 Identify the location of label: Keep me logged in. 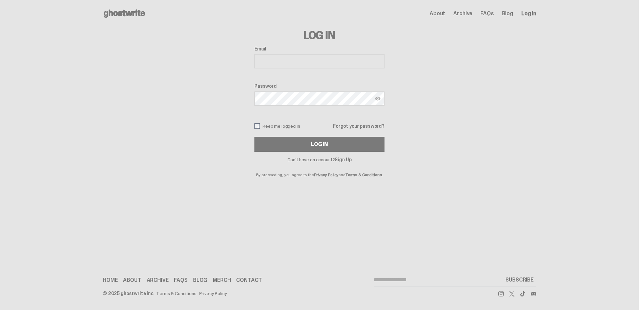
(277, 126).